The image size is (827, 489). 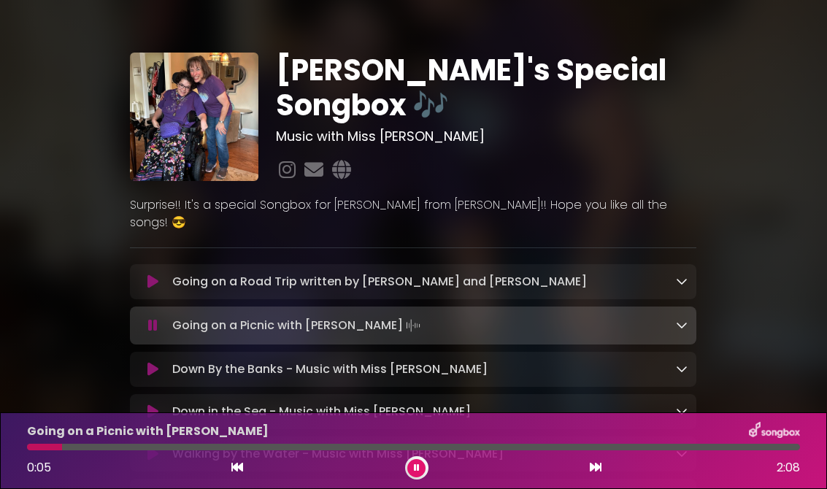 What do you see at coordinates (774, 431) in the screenshot?
I see `img: songbox-logo-white.png` at bounding box center [774, 431].